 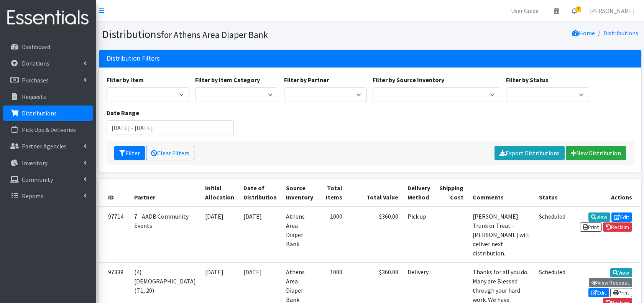 I want to click on td: Pick up, so click(x=418, y=235).